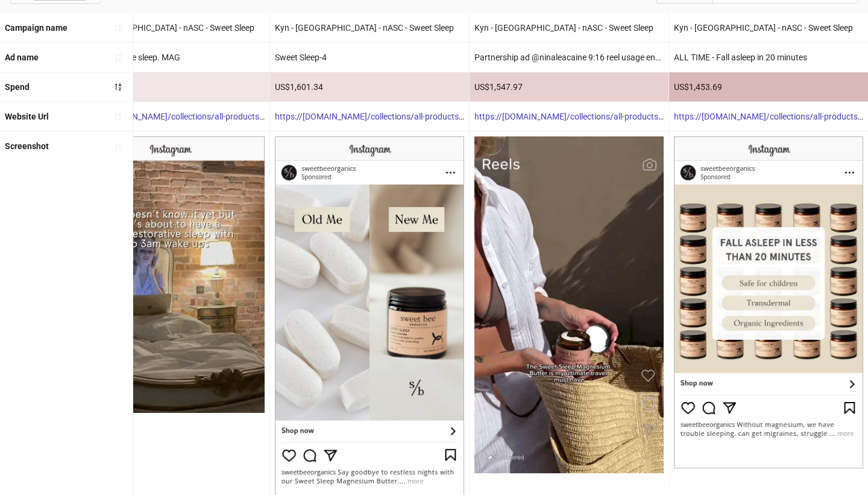  What do you see at coordinates (768, 57) in the screenshot?
I see `div: ALL TIME - Fall asleep in 20 minutes` at bounding box center [768, 57].